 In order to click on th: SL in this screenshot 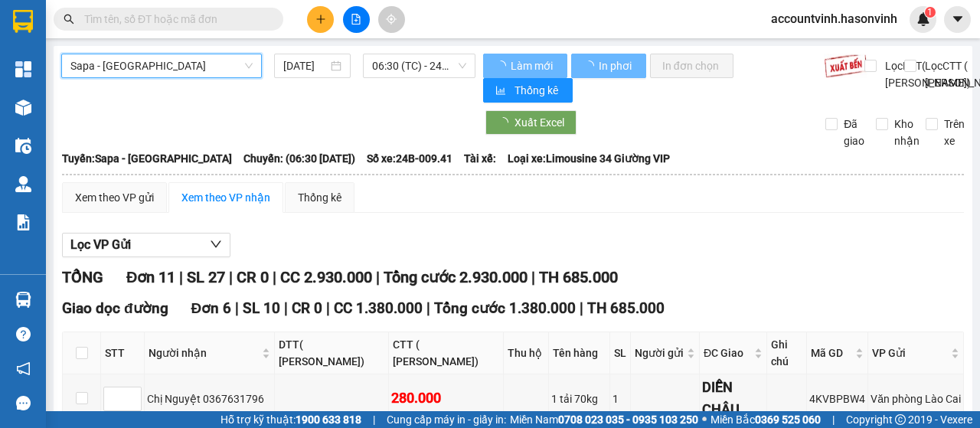, I will do `click(620, 353)`.